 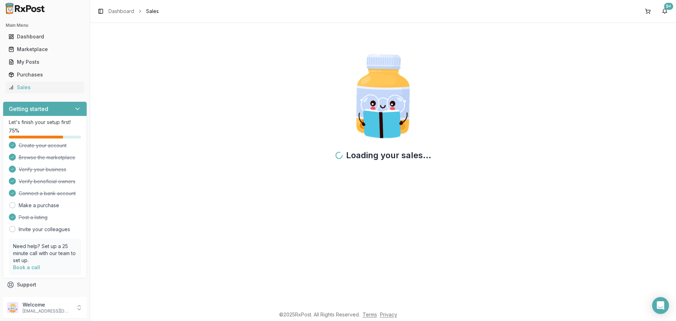 I want to click on div: Dashboard, so click(x=45, y=37).